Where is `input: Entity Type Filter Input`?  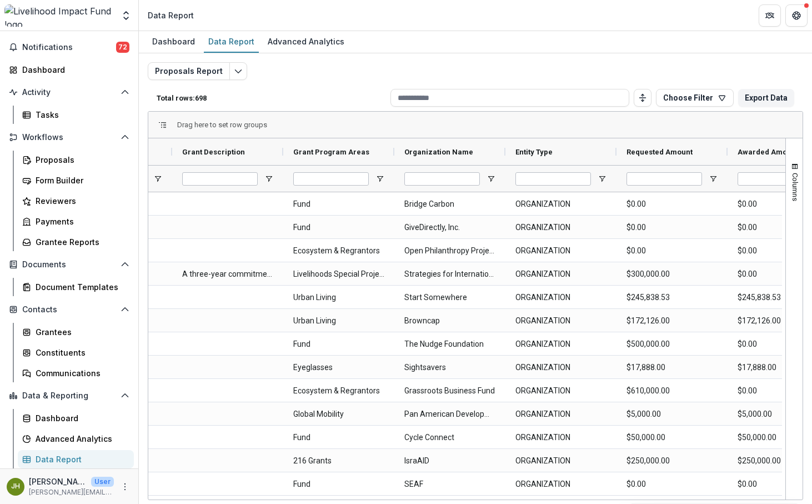
input: Entity Type Filter Input is located at coordinates (553, 179).